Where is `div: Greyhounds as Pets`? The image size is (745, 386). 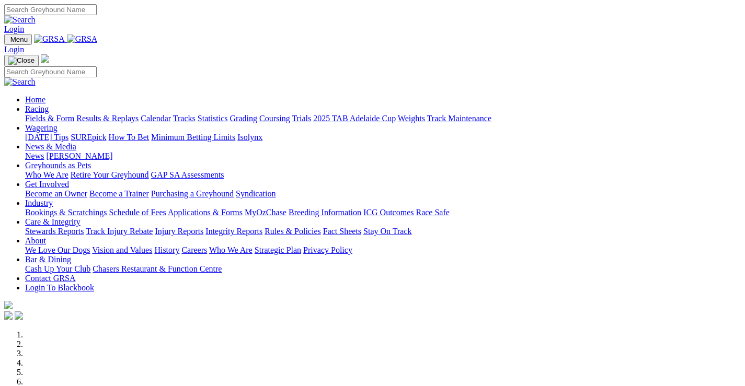 div: Greyhounds as Pets is located at coordinates (383, 175).